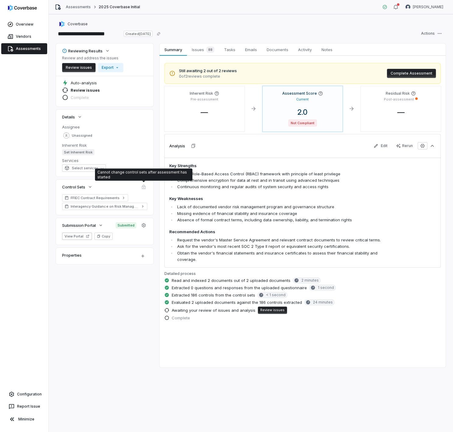  What do you see at coordinates (73, 24) in the screenshot?
I see `button: https://coverbase.com/Coverbase` at bounding box center [73, 24].